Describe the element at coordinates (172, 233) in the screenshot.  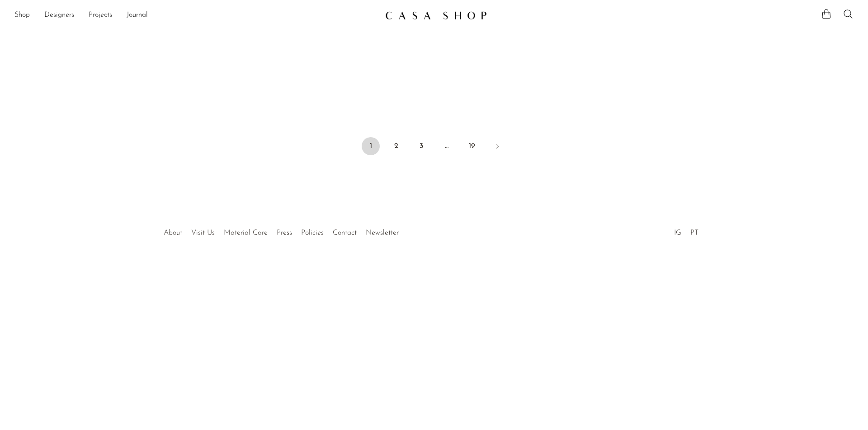
I see `a: About` at that location.